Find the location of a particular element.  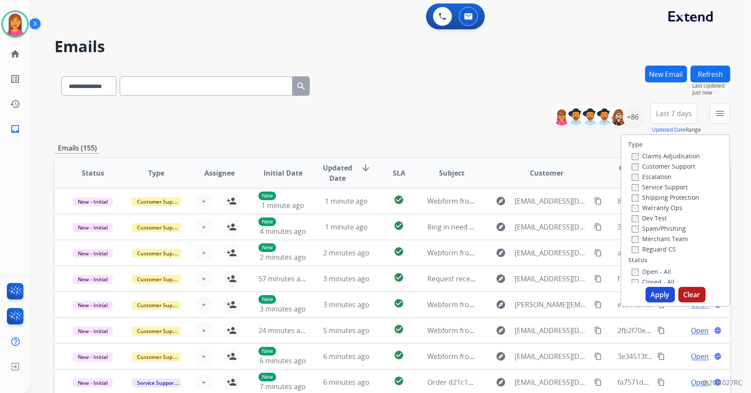

span: Last Updated: is located at coordinates (711, 86).